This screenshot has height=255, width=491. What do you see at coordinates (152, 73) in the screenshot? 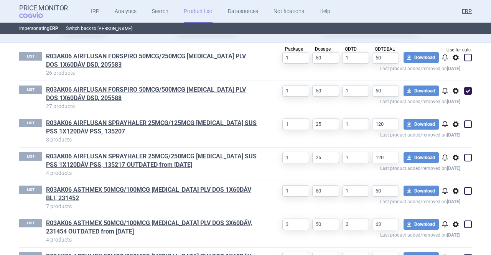
I see `p: 26 products` at bounding box center [152, 73].